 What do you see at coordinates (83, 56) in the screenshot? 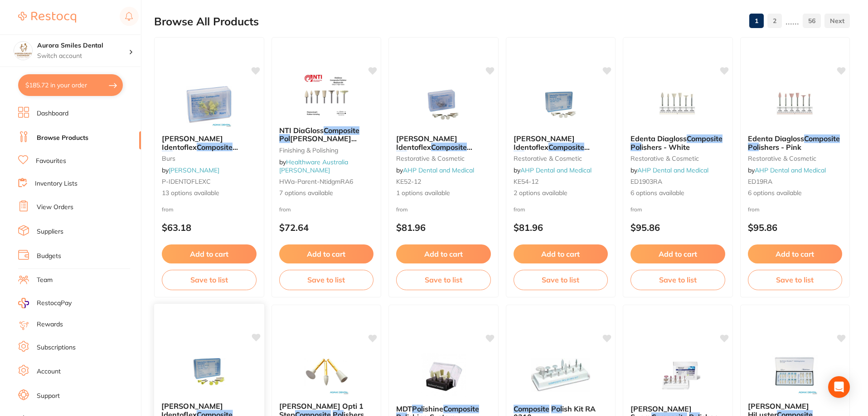
I see `p: Switch account` at bounding box center [83, 56].